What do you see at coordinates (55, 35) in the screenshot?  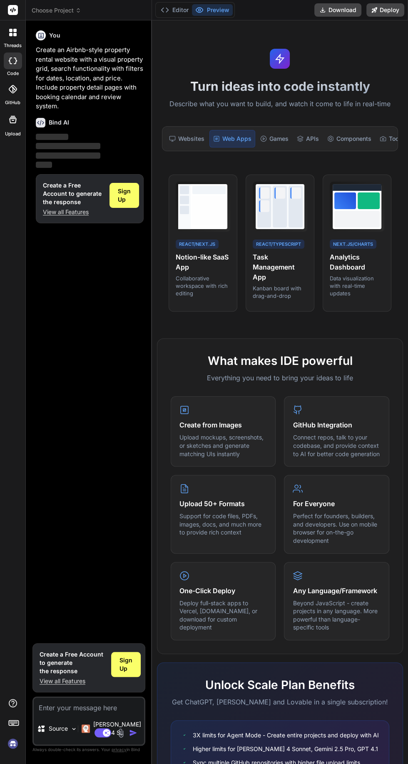 I see `h6: You` at bounding box center [55, 35].